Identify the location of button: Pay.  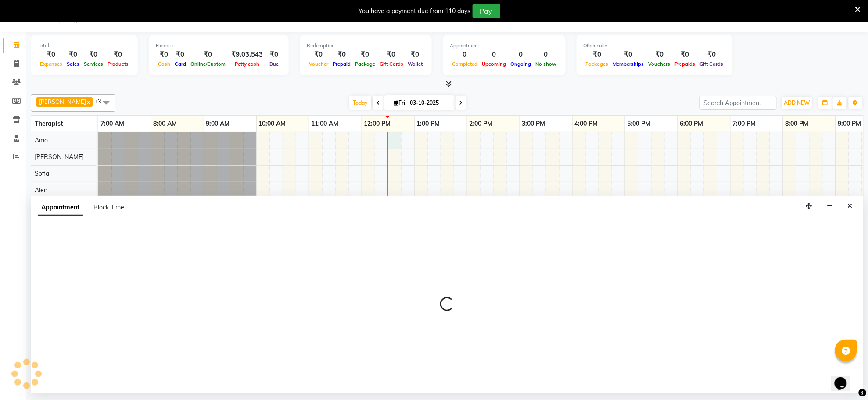
(486, 11).